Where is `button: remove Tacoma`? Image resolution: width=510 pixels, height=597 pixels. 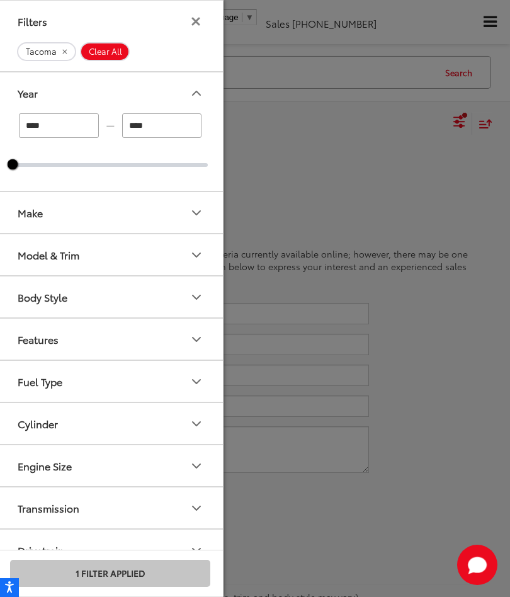 button: remove Tacoma is located at coordinates (47, 52).